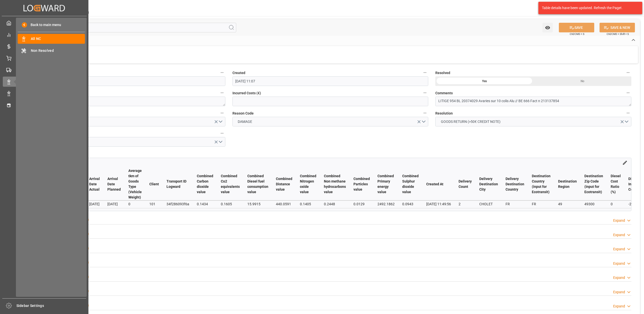 The width and height of the screenshot is (644, 314). Describe the element at coordinates (410, 184) in the screenshot. I see `th: Combined Sulphur dioxide value` at that location.